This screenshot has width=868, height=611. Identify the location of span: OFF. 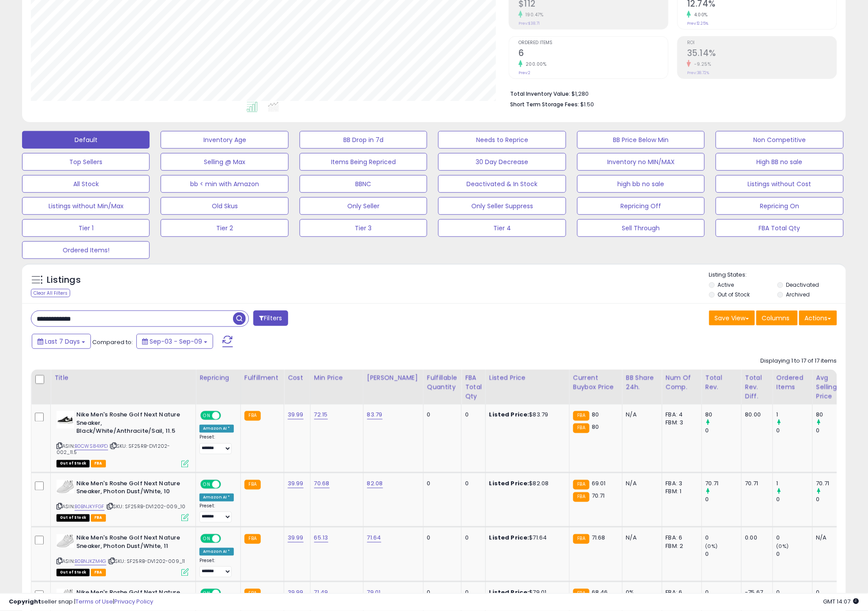
(227, 484).